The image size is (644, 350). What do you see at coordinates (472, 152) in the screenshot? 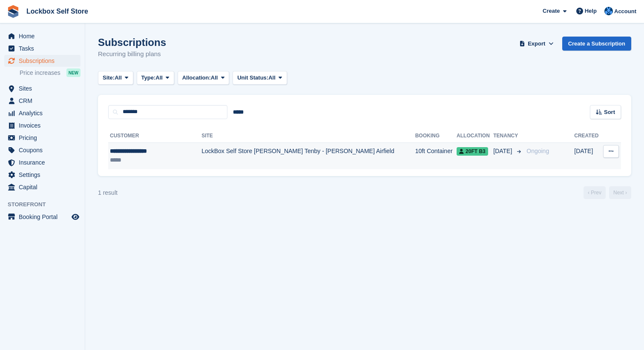
I see `span: 20FT B3` at bounding box center [472, 152].